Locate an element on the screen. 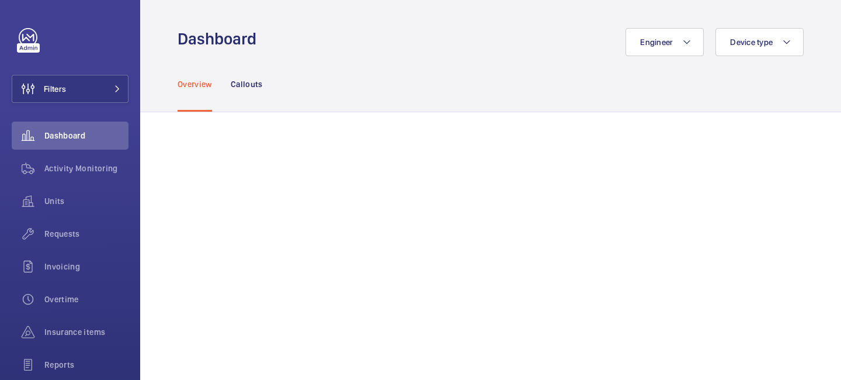  p: Callouts is located at coordinates (246, 84).